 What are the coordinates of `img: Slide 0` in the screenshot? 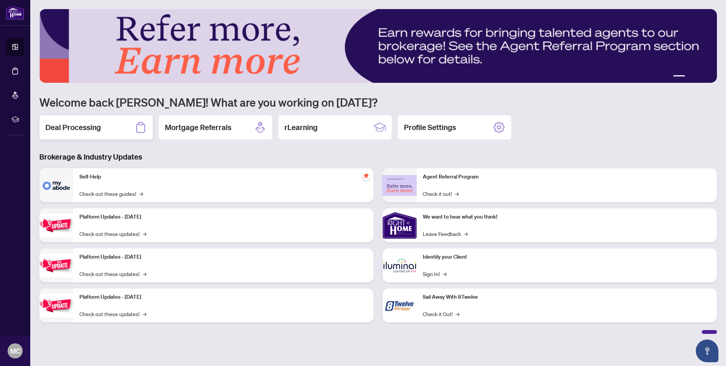 It's located at (378, 46).